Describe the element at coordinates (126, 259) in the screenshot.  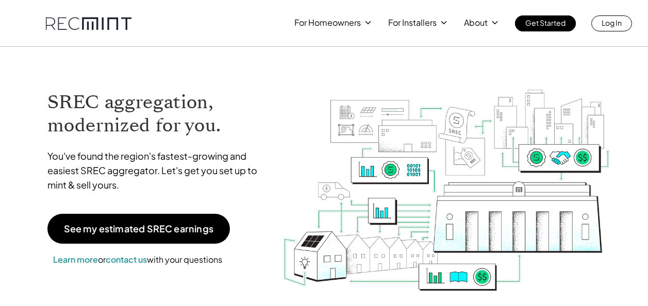
I see `span: contact us` at that location.